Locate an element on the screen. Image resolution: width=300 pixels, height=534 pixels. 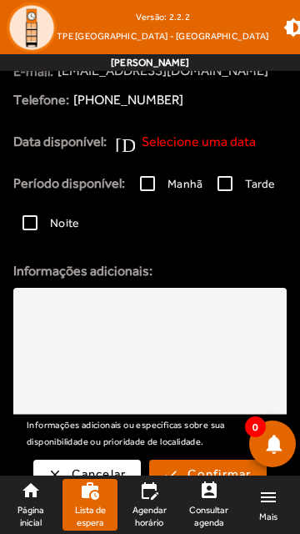
mat-icon: home is located at coordinates (31, 491).